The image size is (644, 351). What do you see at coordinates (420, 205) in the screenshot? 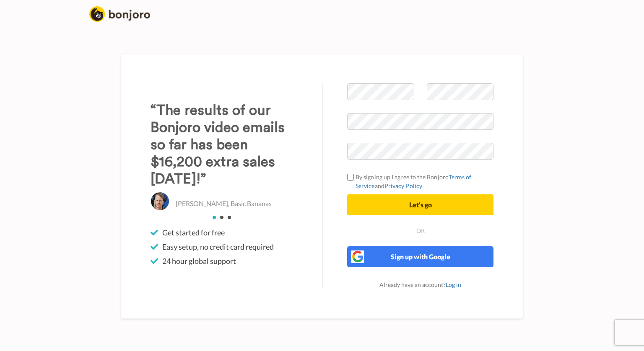
I see `span: Let's go` at bounding box center [420, 205].